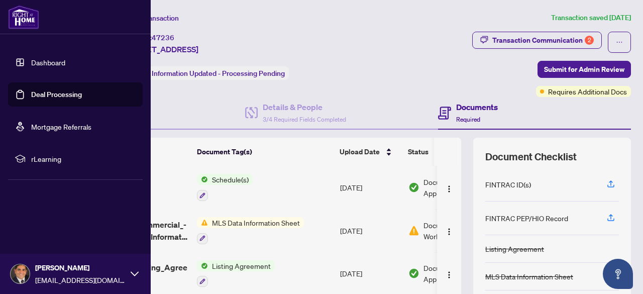 This screenshot has height=294, width=643. What do you see at coordinates (537, 40) in the screenshot?
I see `button: Transaction Communication2` at bounding box center [537, 40].